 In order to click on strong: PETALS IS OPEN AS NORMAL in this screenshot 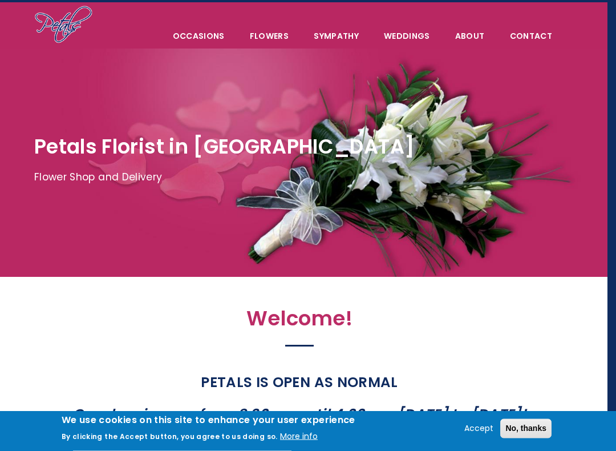, I will do `click(299, 382)`.